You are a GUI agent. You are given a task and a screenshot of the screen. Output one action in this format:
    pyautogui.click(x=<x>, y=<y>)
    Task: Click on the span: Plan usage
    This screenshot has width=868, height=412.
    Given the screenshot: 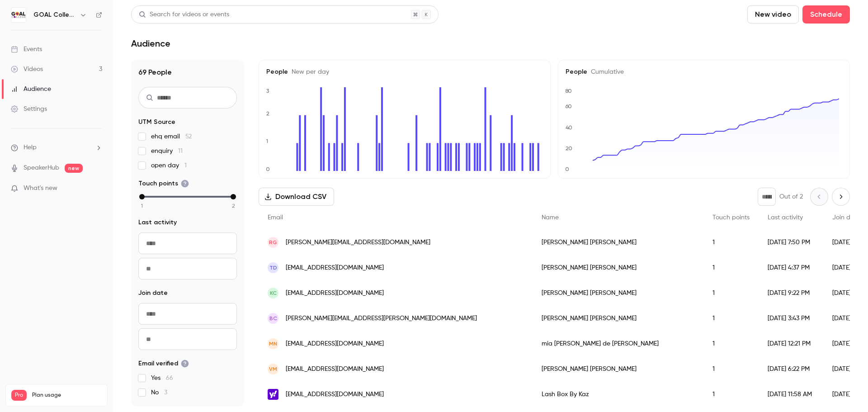 What is the action you would take?
    pyautogui.click(x=67, y=395)
    